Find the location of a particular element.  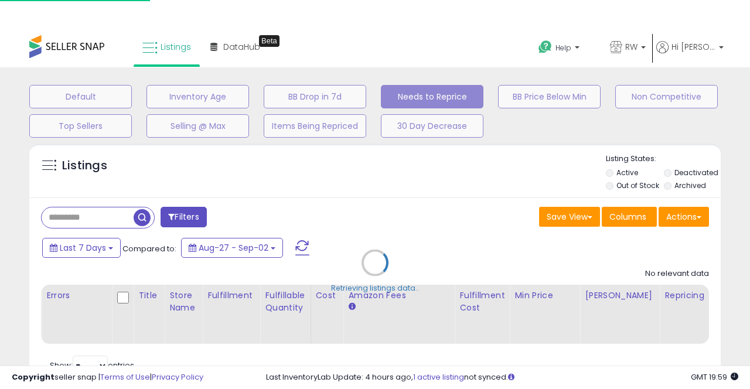

button: BB Drop in 7d is located at coordinates (315, 97).